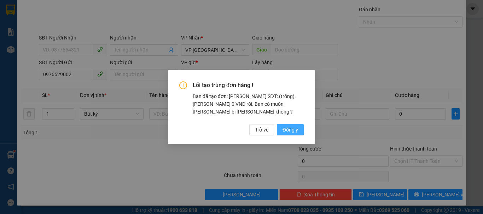  Describe the element at coordinates (290, 130) in the screenshot. I see `span: Đồng ý` at that location.